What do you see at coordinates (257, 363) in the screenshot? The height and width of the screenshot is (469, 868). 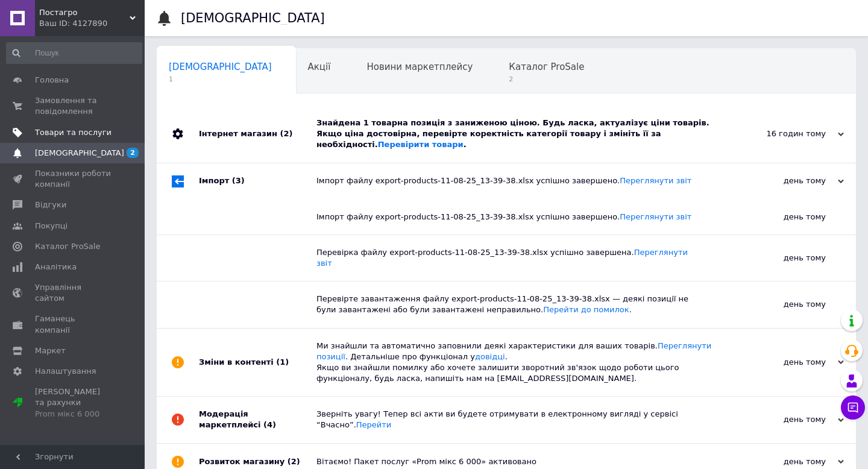 I see `div: Зміни в контенті` at bounding box center [257, 363].